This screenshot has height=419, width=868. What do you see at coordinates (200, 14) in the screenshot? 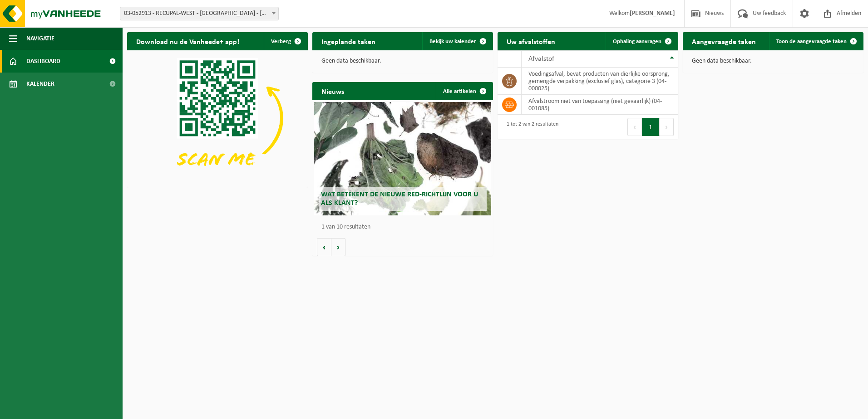
I see `span: 03-052913 - RECUPAL-WEST - MOENKOUTERSTRAAT - MOEN` at bounding box center [200, 14].